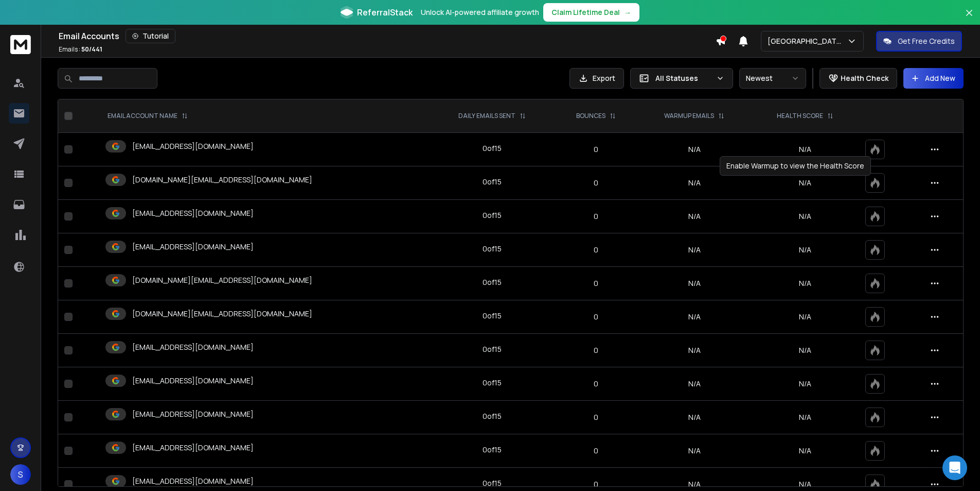  I want to click on p: WARMUP EMAILS, so click(689, 116).